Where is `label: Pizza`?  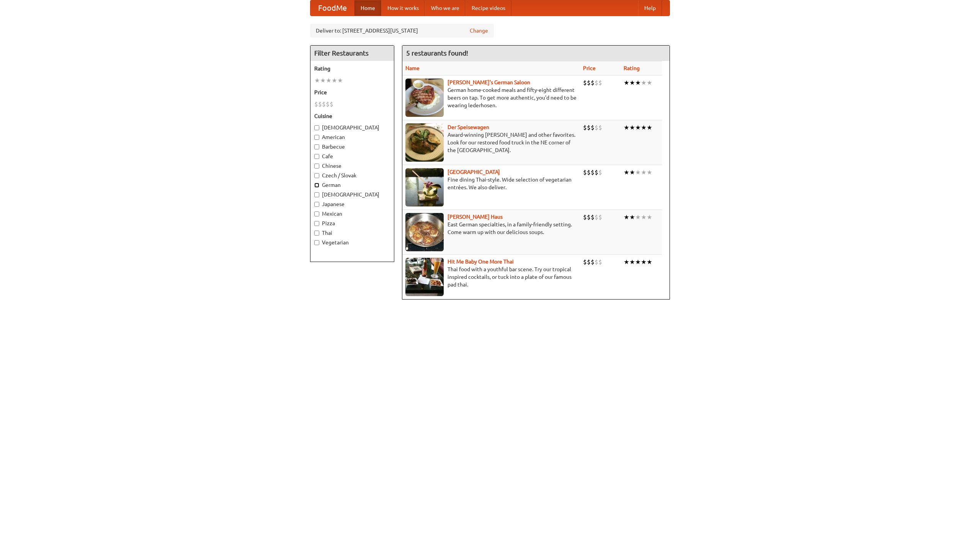
label: Pizza is located at coordinates (353, 224).